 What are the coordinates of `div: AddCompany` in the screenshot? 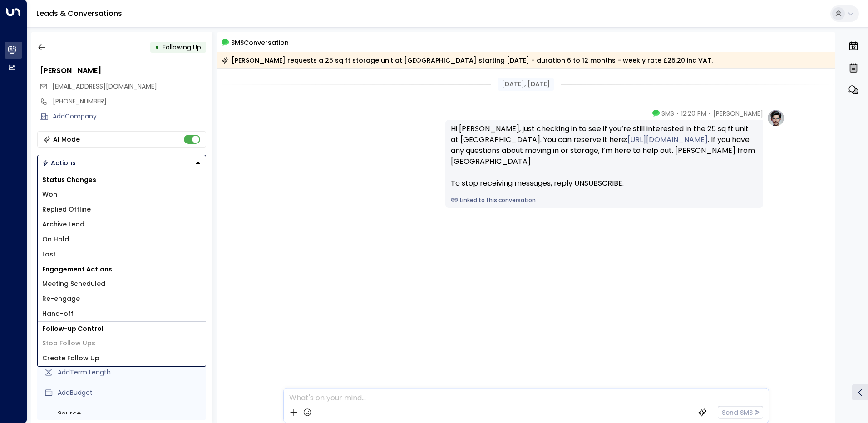 It's located at (129, 116).